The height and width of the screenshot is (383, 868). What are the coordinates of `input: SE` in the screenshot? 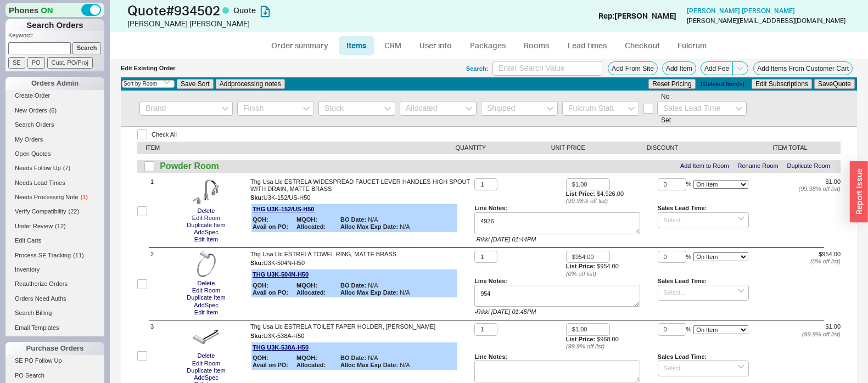 It's located at (16, 63).